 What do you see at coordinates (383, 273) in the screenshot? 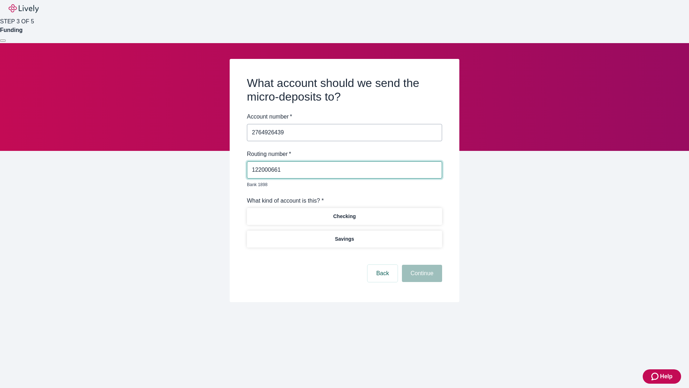
I see `button: Back` at bounding box center [383, 273].